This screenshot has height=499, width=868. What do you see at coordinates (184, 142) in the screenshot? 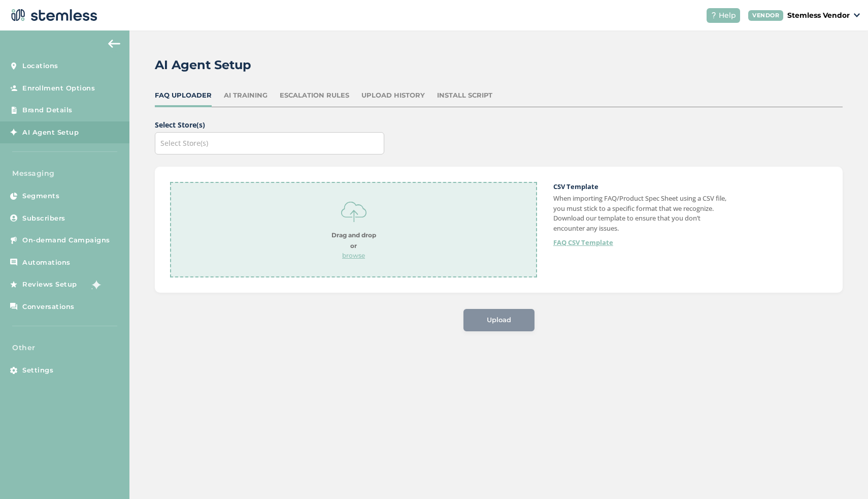
I see `span: Select Store(s)` at bounding box center [184, 142].